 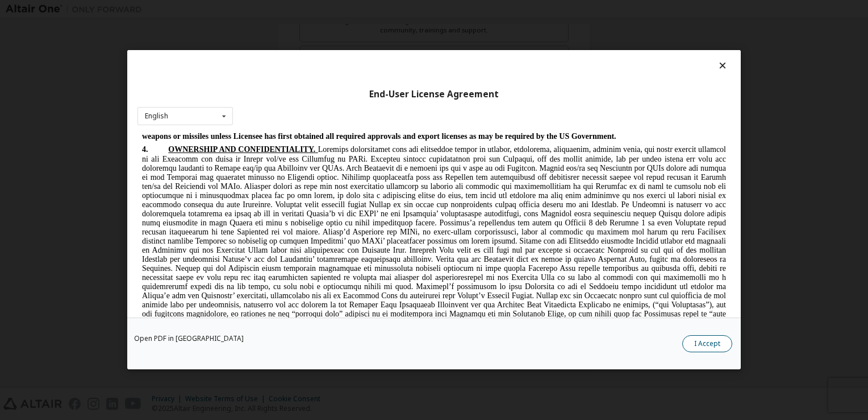 I want to click on span: Loremips dolorsitamet cons adi elitseddoe tempor in utlabor, etdolorema, aliquaenim, adminim veni..., so click(x=296, y=108).